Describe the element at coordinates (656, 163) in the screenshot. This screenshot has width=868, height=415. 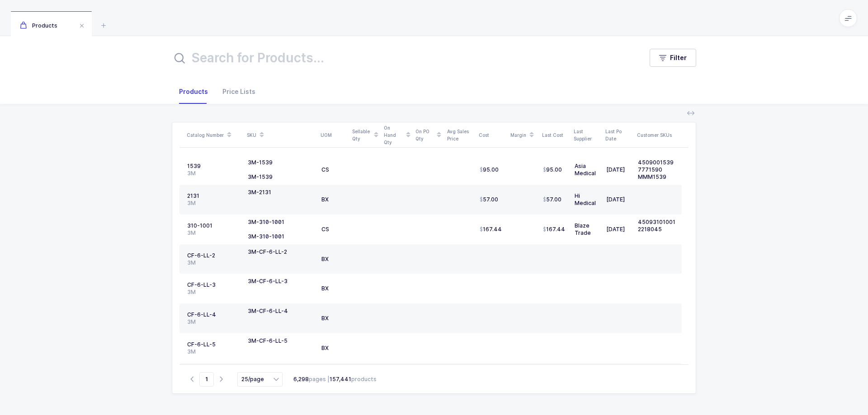
I see `div: 4509001539` at that location.